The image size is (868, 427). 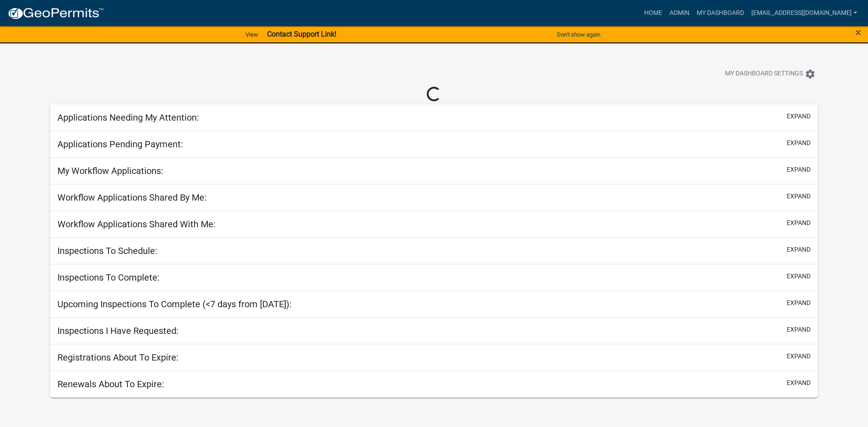 I want to click on a: Admin, so click(x=680, y=13).